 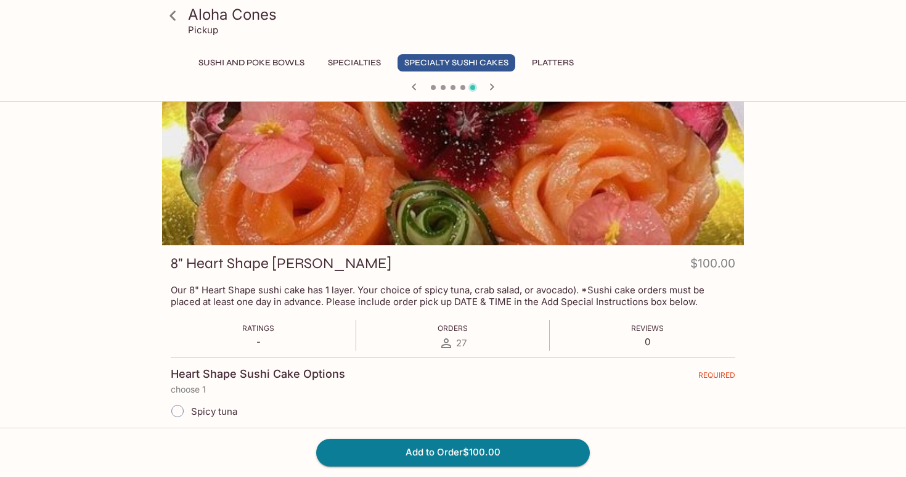 What do you see at coordinates (717, 377) in the screenshot?
I see `span: REQUIRED` at bounding box center [717, 377].